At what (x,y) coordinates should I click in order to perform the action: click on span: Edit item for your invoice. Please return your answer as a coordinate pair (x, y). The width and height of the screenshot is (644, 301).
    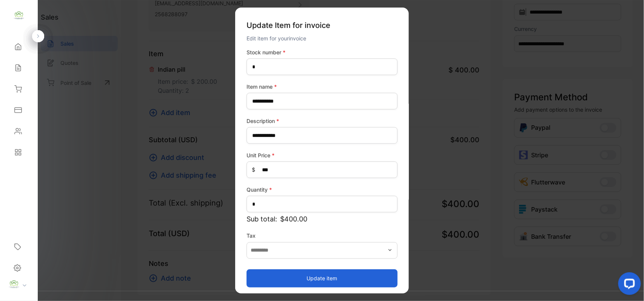
    Looking at the image, I should click on (276, 38).